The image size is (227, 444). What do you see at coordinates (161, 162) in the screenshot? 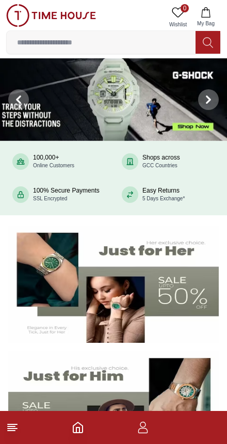
I see `div: Shops across` at bounding box center [161, 162].